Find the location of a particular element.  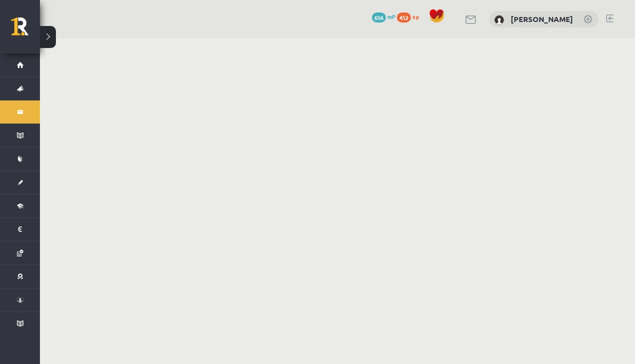

img: Tuong Khang Nguyen is located at coordinates (499, 20).